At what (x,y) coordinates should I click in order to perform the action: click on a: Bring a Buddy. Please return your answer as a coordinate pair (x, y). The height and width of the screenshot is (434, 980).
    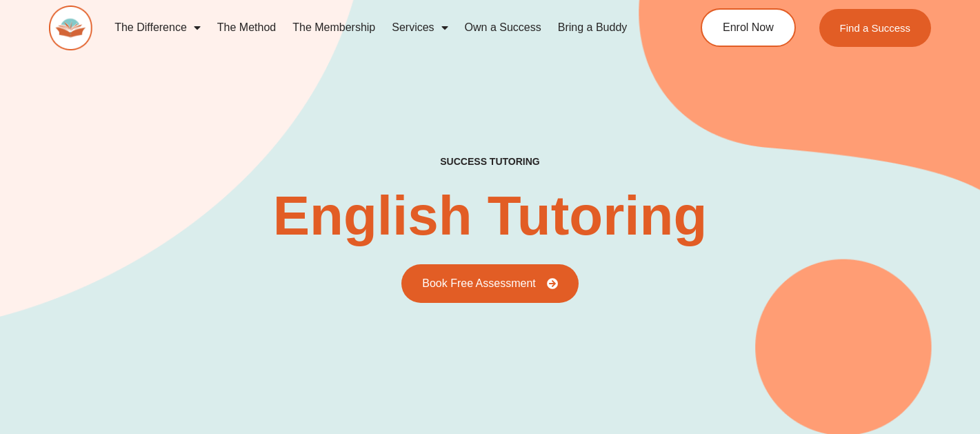
    Looking at the image, I should click on (592, 27).